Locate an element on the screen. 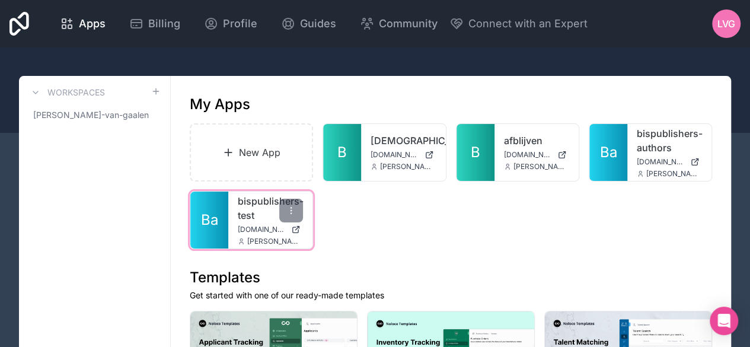  button: Connect with an Expert is located at coordinates (518, 24).